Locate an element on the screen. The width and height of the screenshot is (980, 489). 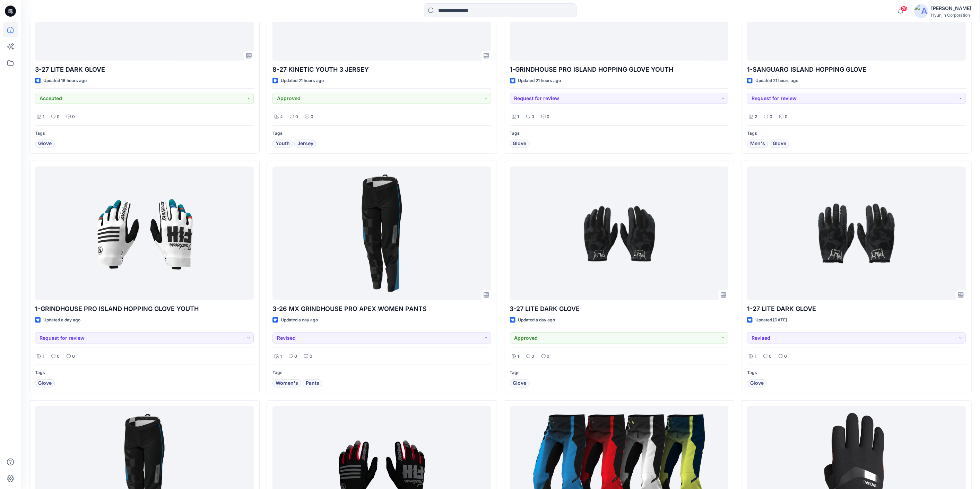
p: 1-27 LITE DARK GLOVE is located at coordinates (856, 309).